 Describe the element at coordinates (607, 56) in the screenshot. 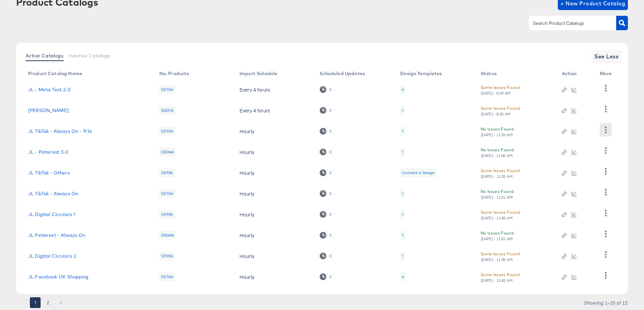

I see `span: See Less` at that location.